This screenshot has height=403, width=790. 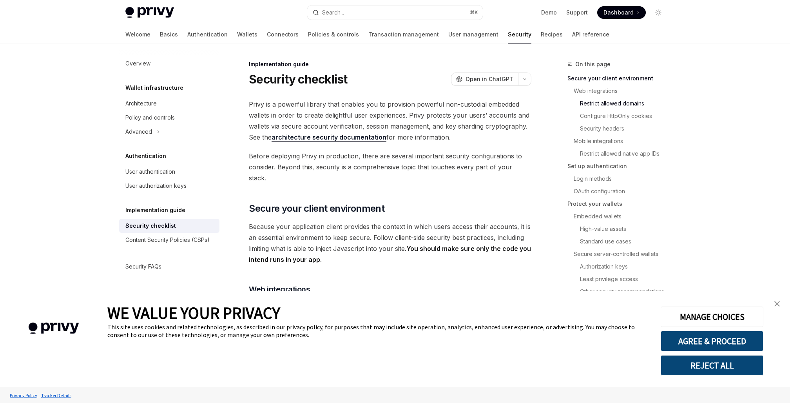 What do you see at coordinates (283, 34) in the screenshot?
I see `a: Connectors` at bounding box center [283, 34].